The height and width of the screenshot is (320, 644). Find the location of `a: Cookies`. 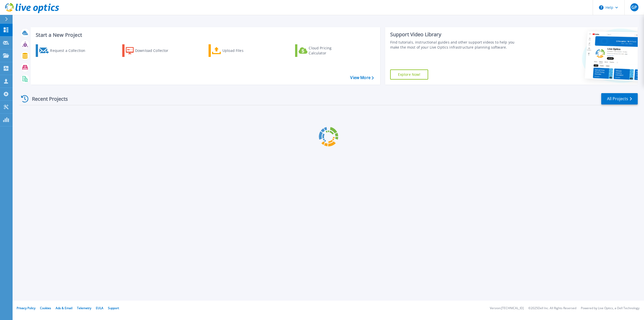

a: Cookies is located at coordinates (46, 308).